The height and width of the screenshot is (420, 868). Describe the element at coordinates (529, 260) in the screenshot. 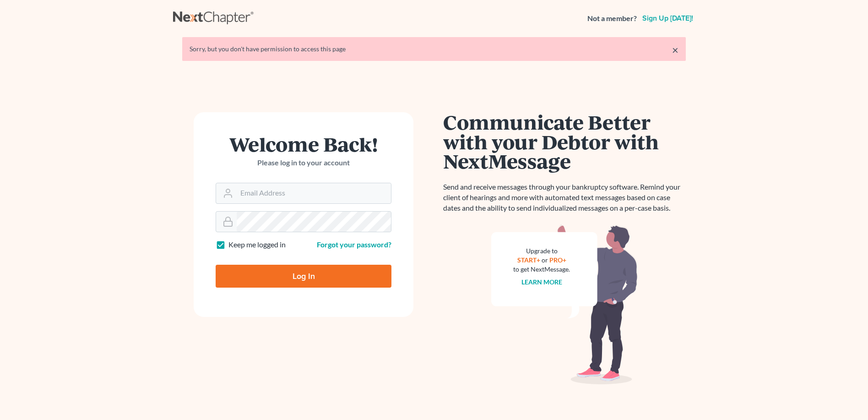

I see `a: START+` at that location.